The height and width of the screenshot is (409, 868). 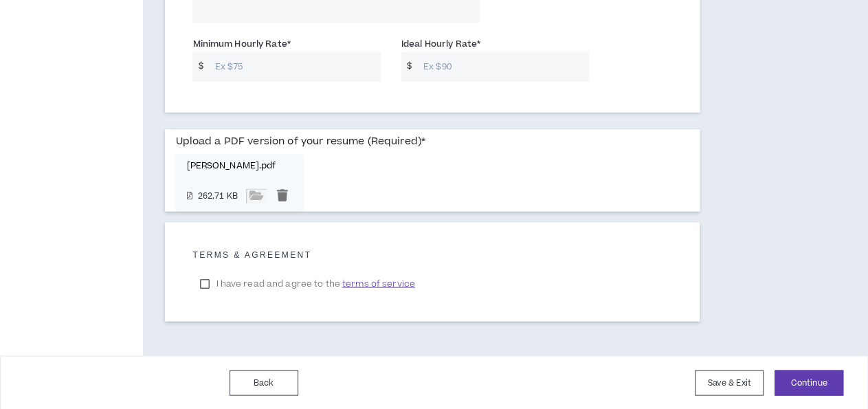 What do you see at coordinates (306, 283) in the screenshot?
I see `label: I have read and agree to the` at bounding box center [306, 283].